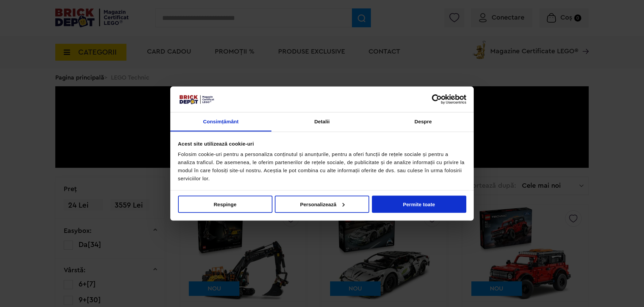  I want to click on button: Personalizează, so click(322, 204).